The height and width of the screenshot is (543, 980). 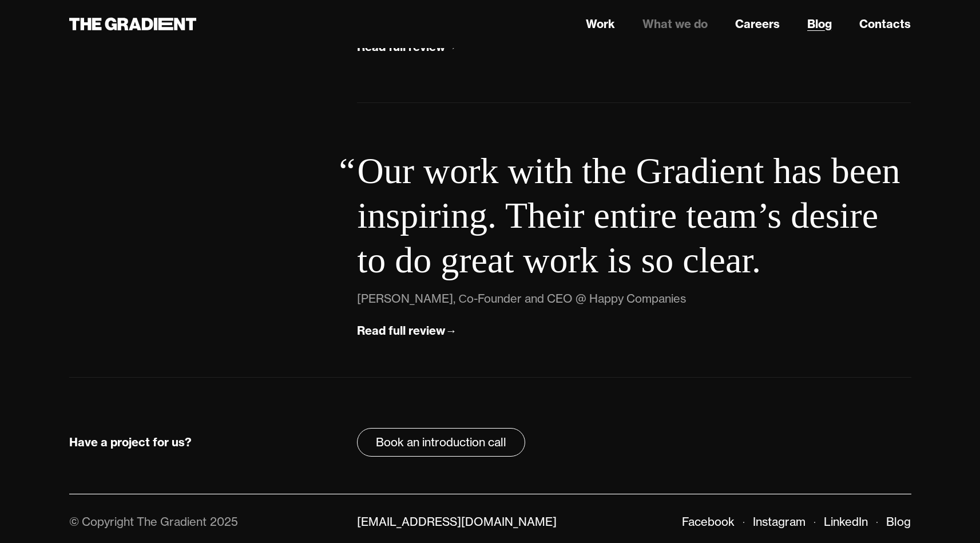 What do you see at coordinates (131, 442) in the screenshot?
I see `strong: Have a project for us?` at bounding box center [131, 442].